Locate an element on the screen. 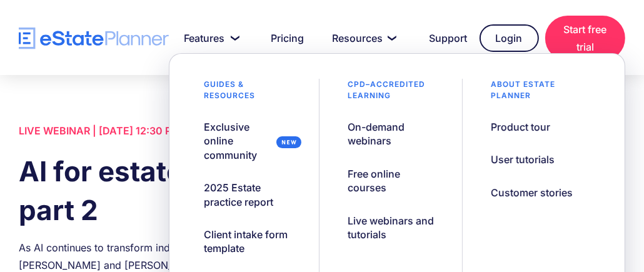 The width and height of the screenshot is (644, 272). a: Pricing is located at coordinates (283, 38).